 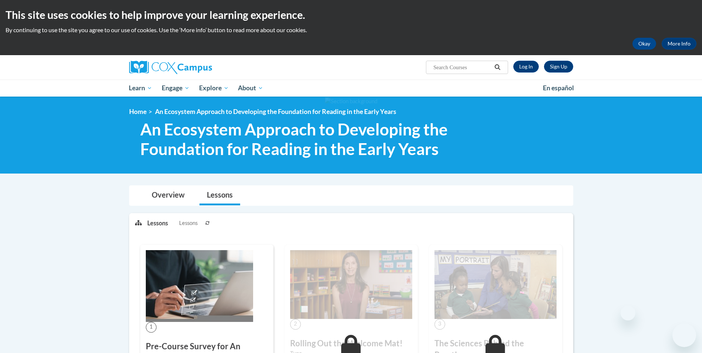 What do you see at coordinates (151, 327) in the screenshot?
I see `span: 1` at bounding box center [151, 327].